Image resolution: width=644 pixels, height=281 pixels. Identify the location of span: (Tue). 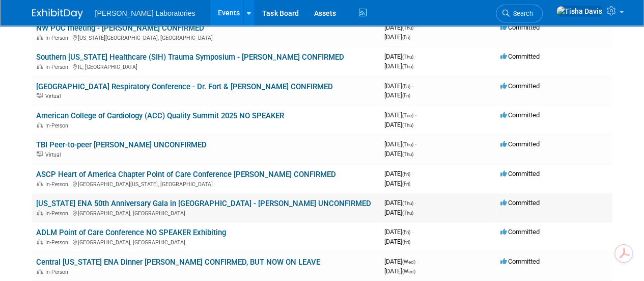
(407, 115).